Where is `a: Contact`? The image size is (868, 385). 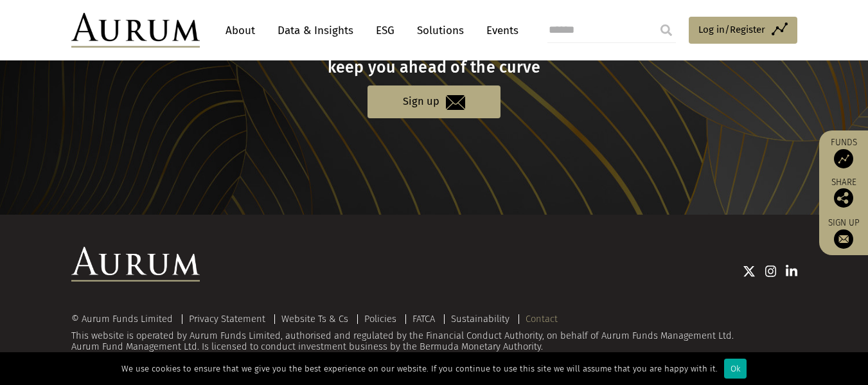
a: Contact is located at coordinates (542, 319).